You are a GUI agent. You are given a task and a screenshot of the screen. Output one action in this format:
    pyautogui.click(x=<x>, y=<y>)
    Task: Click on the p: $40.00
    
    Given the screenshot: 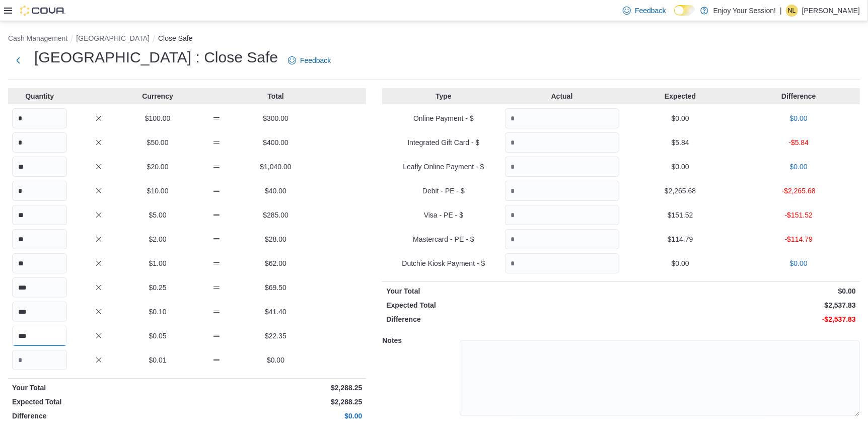 What is the action you would take?
    pyautogui.click(x=276, y=191)
    